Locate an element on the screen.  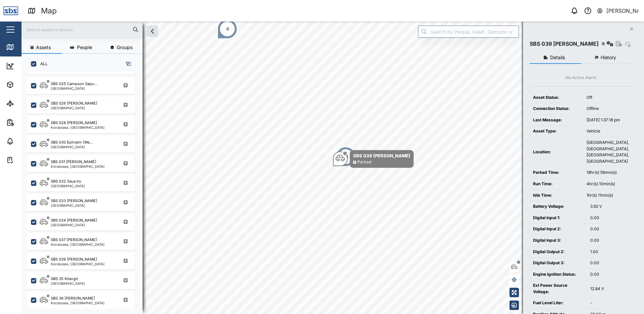
div: SBS 032 Saua Iru is located at coordinates (66, 181).